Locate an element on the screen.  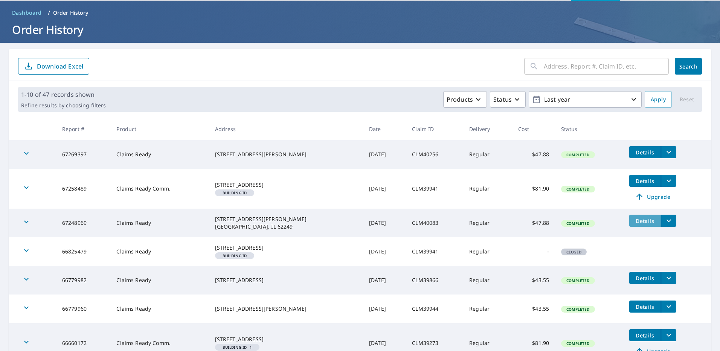
p: Order History is located at coordinates (71, 13).